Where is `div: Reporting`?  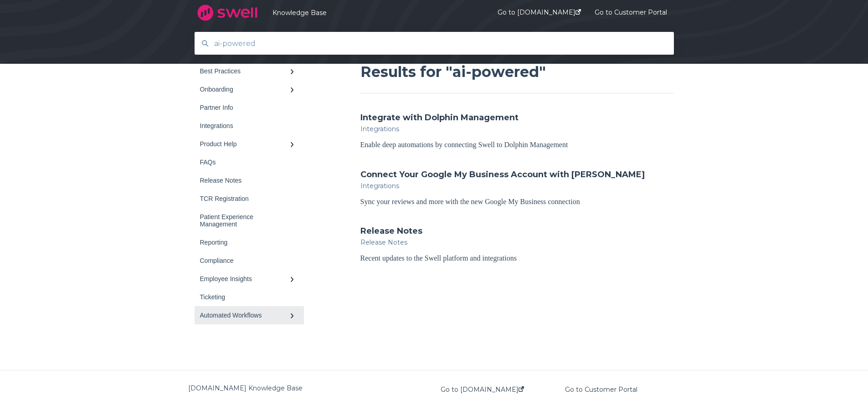
div: Reporting is located at coordinates (245, 242).